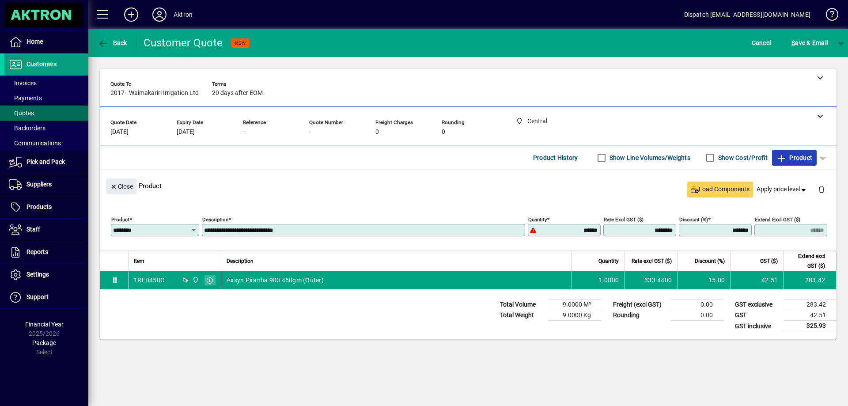 This screenshot has width=848, height=406. What do you see at coordinates (794, 158) in the screenshot?
I see `span: Product` at bounding box center [794, 158].